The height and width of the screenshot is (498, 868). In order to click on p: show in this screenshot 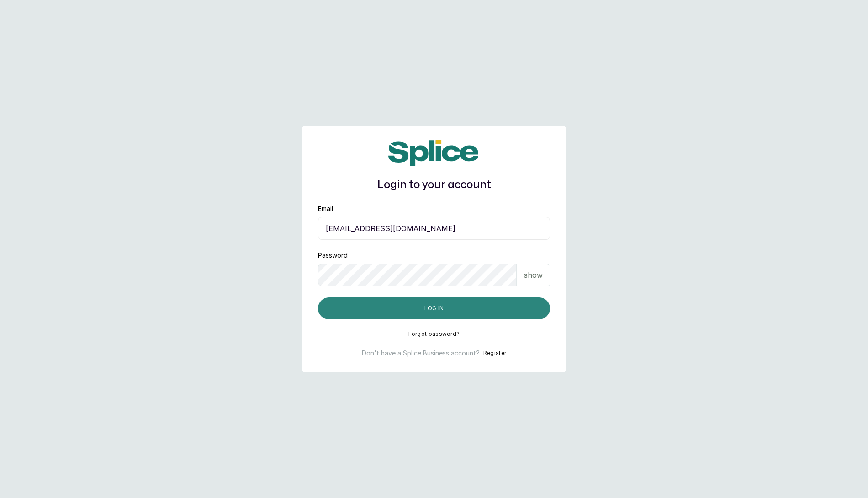, I will do `click(533, 275)`.